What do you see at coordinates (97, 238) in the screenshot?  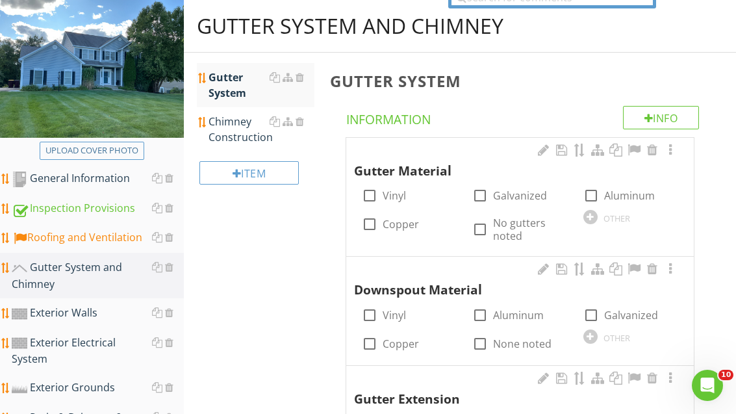 I see `div: Roofing and Ventilation` at bounding box center [97, 238].